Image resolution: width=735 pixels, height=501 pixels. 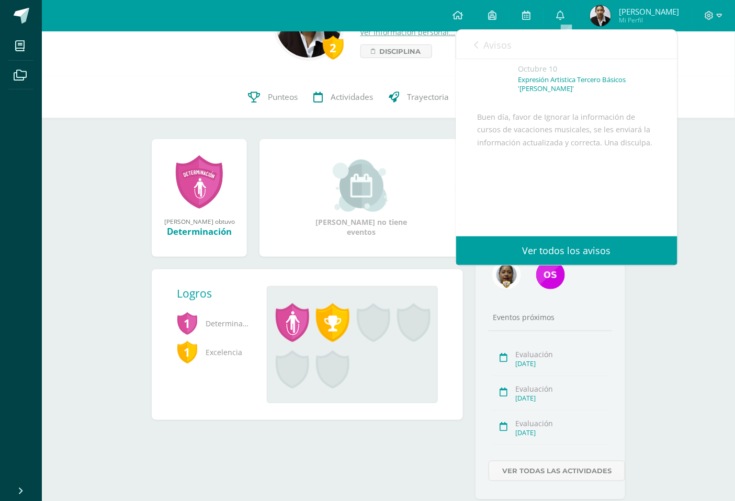 What do you see at coordinates (396, 51) in the screenshot?
I see `a: Disciplina` at bounding box center [396, 51].